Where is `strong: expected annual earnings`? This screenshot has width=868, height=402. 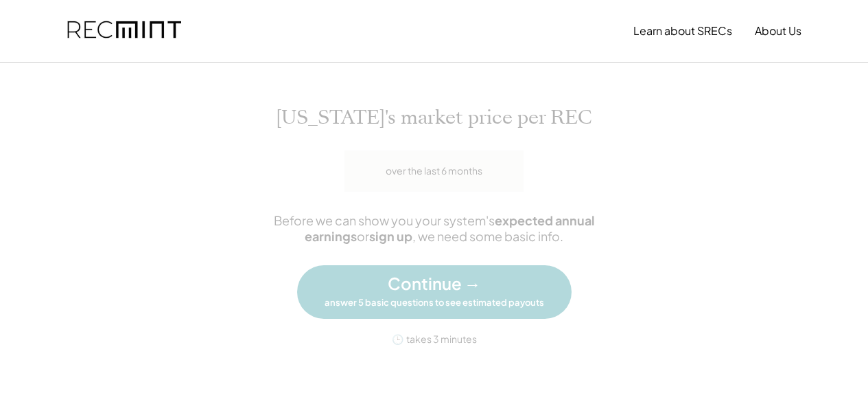 strong: expected annual earnings is located at coordinates (450, 228).